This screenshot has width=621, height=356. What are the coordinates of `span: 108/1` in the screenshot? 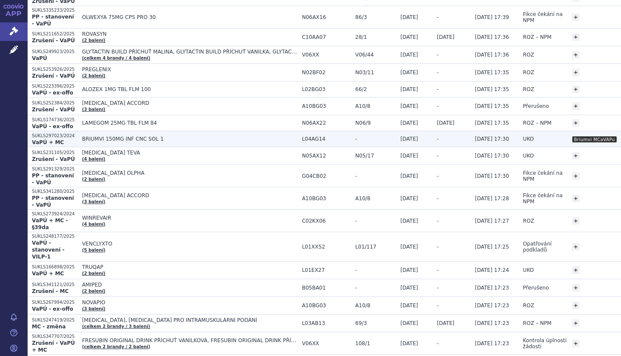 It's located at (375, 343).